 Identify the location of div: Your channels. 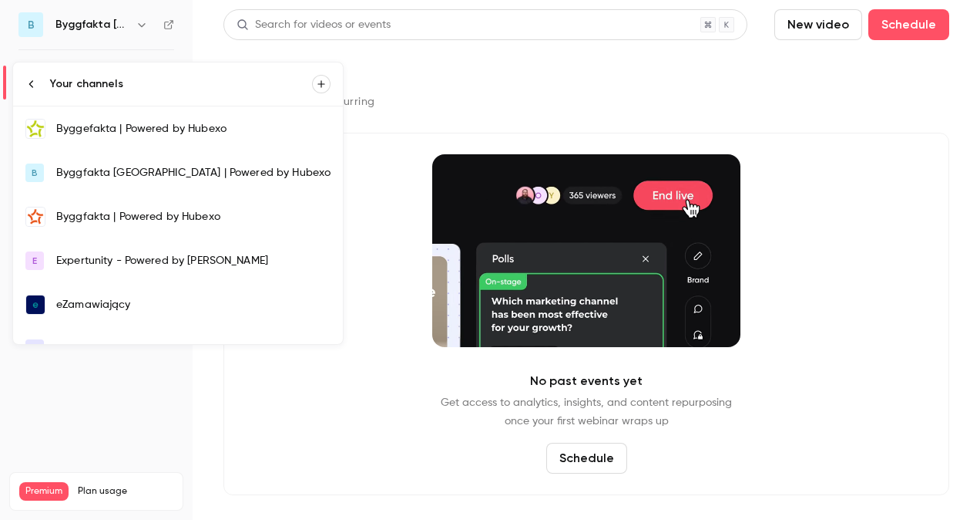
(181, 84).